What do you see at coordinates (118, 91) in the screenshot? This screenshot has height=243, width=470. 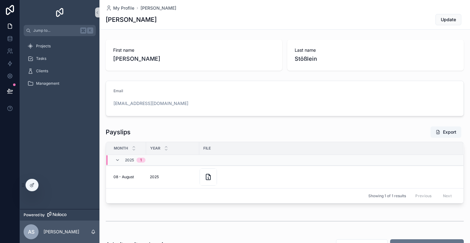 I see `span: Email` at bounding box center [118, 91].